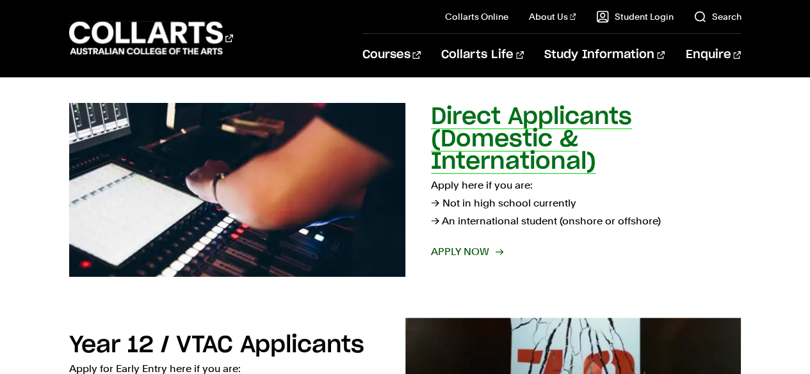 The image size is (810, 374). I want to click on a: Student Login, so click(634, 17).